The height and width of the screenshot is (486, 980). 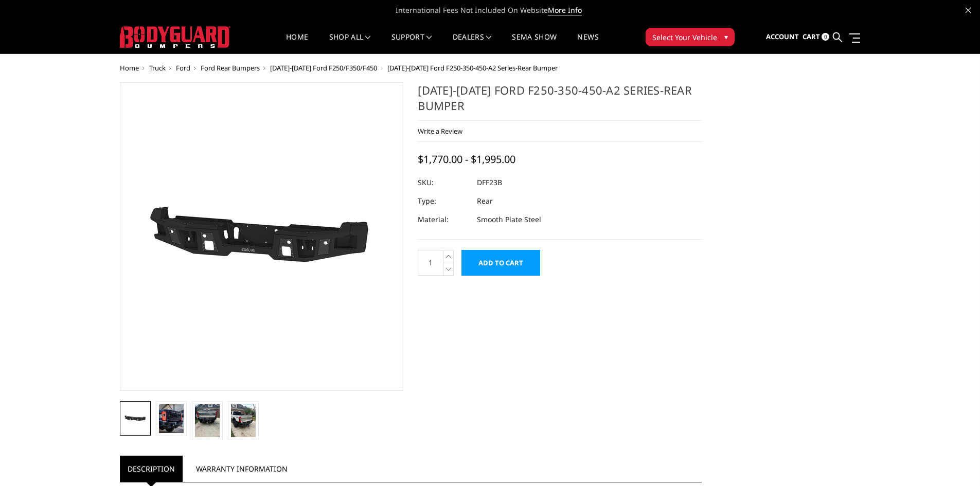 What do you see at coordinates (183, 68) in the screenshot?
I see `a: Ford` at bounding box center [183, 68].